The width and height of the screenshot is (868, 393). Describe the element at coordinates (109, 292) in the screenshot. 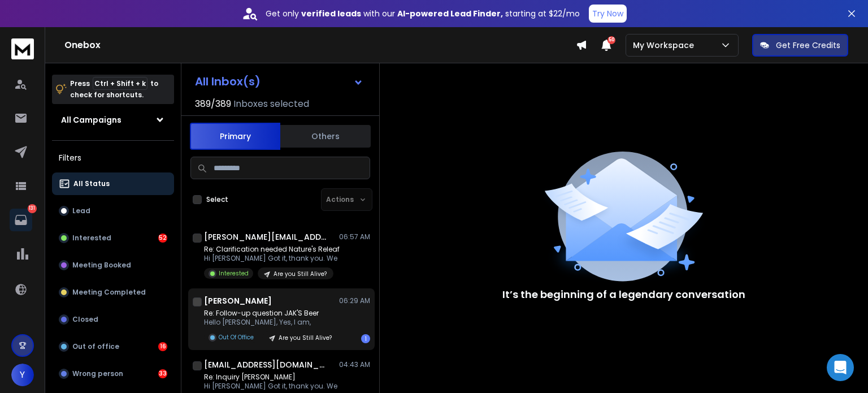

I see `p: Meeting Completed` at that location.